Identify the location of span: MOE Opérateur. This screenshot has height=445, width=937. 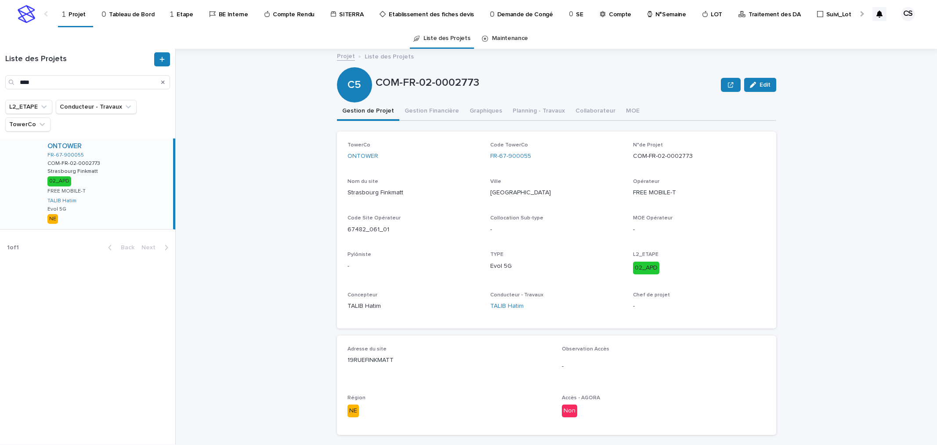
(653, 218).